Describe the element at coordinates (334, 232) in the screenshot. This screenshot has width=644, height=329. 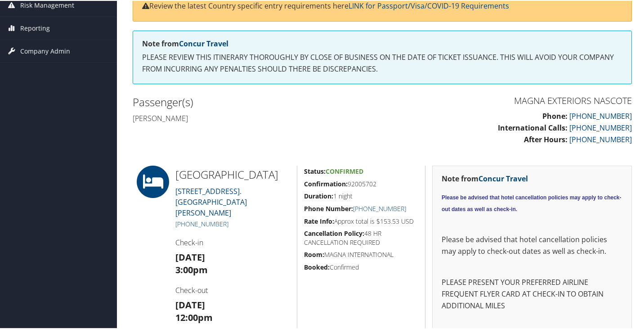
I see `strong: Cancellation Policy:` at that location.